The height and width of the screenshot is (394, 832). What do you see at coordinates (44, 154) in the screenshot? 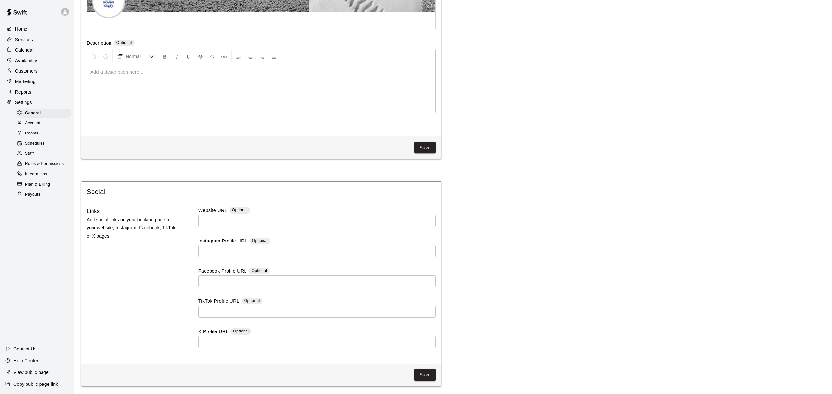
I see `a: Staff` at bounding box center [44, 154].